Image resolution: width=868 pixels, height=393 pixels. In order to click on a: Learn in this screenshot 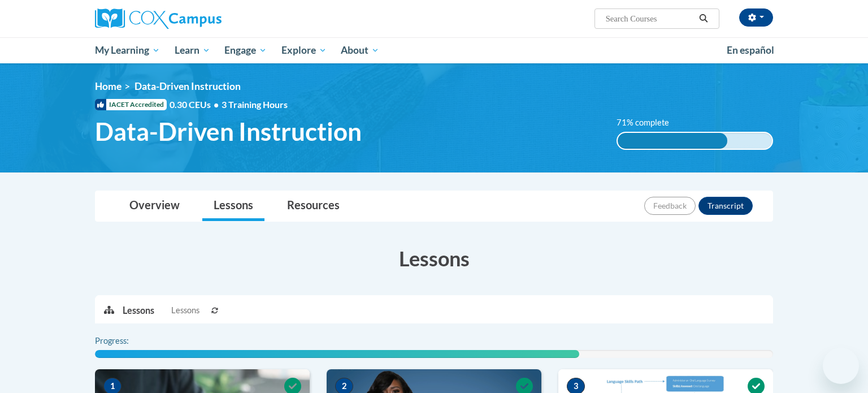, I will do `click(192, 51)`.